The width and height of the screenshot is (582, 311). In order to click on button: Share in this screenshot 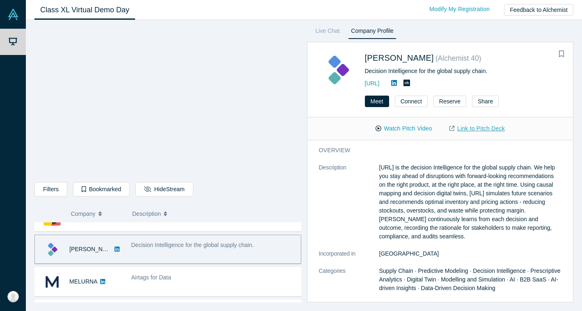, I will do `click(485, 101)`.